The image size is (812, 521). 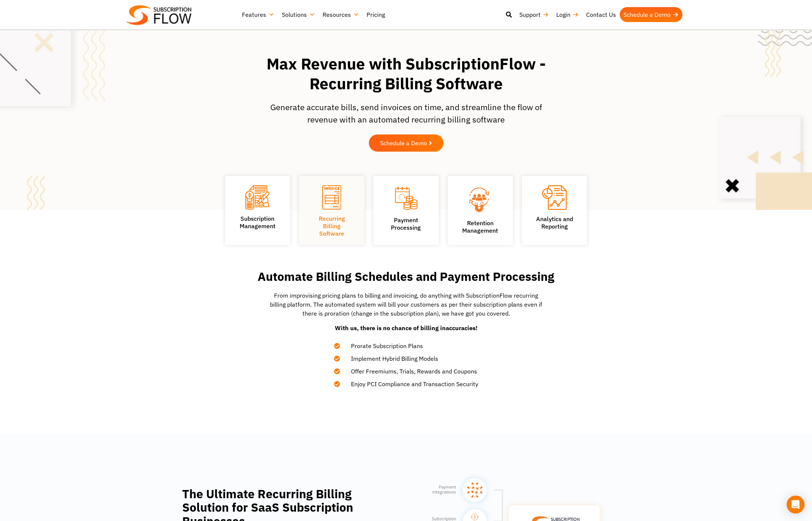 I want to click on h2: Automate Billing Schedules and Payment Processing, so click(x=406, y=276).